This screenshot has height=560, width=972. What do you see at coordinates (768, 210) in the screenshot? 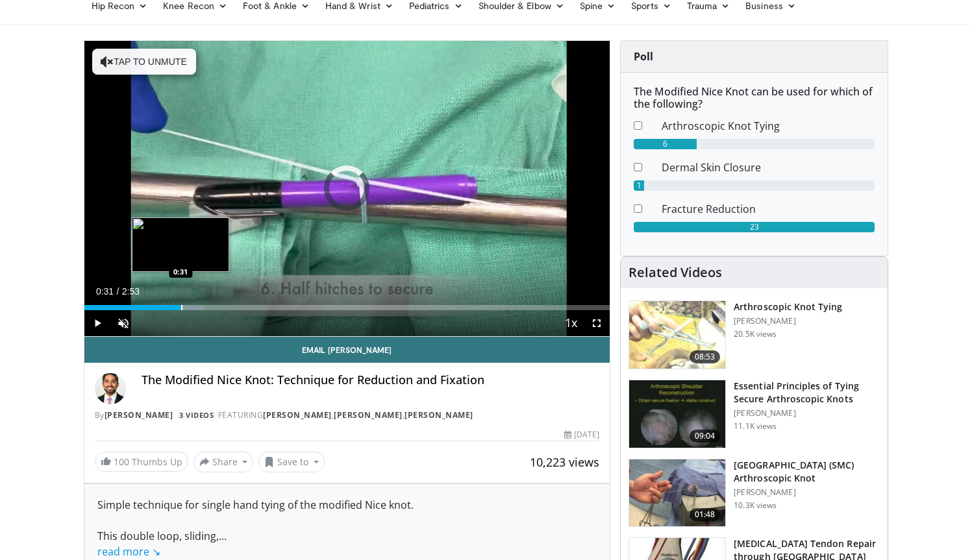
I see `dd: Fracture Reduction` at bounding box center [768, 210].